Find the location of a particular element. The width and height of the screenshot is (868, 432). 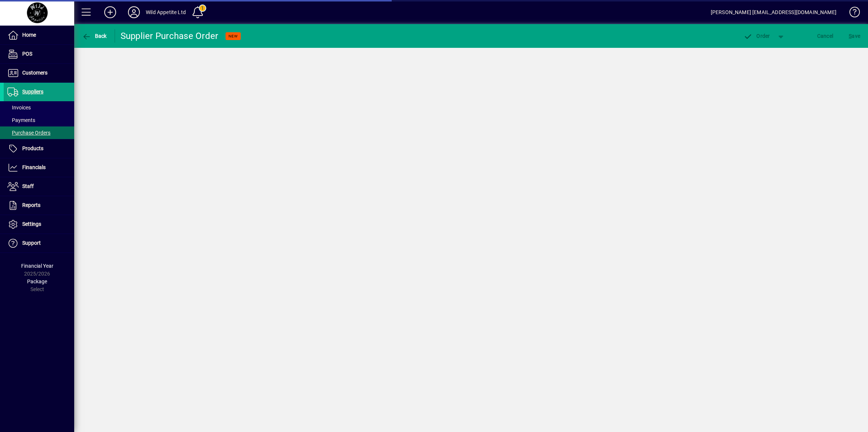

a: Home is located at coordinates (39, 35).